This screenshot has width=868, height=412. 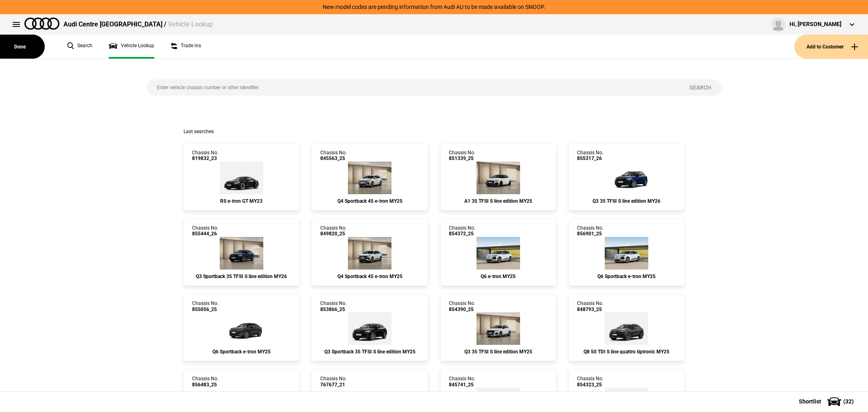 What do you see at coordinates (205, 385) in the screenshot?
I see `span: 856483_25` at bounding box center [205, 385].